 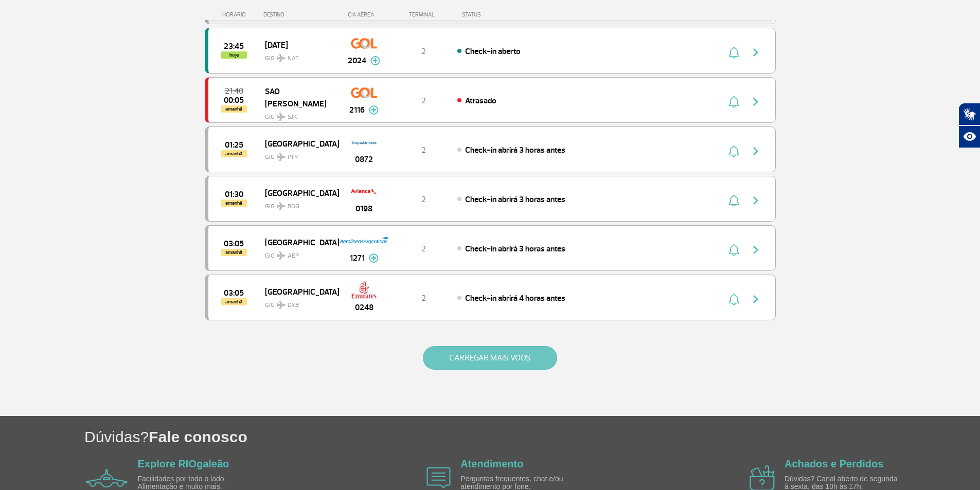 I want to click on div: CIA AÉREA, so click(x=364, y=14).